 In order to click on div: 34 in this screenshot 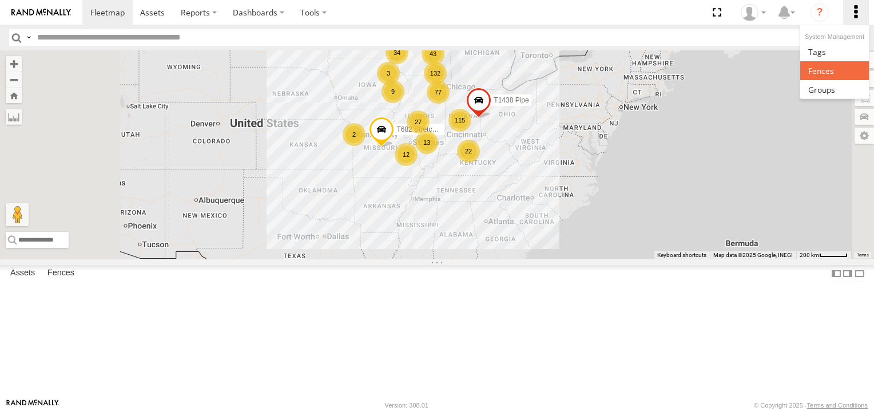, I will do `click(397, 53)`.